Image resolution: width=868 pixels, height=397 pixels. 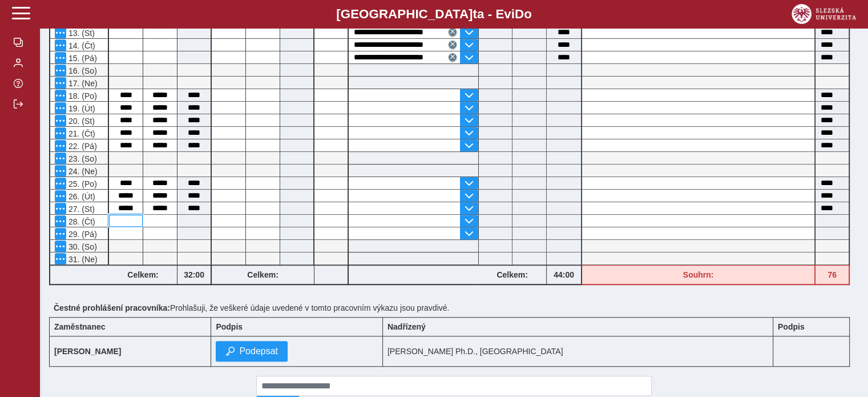 I want to click on span: Podepsat, so click(x=258, y=351).